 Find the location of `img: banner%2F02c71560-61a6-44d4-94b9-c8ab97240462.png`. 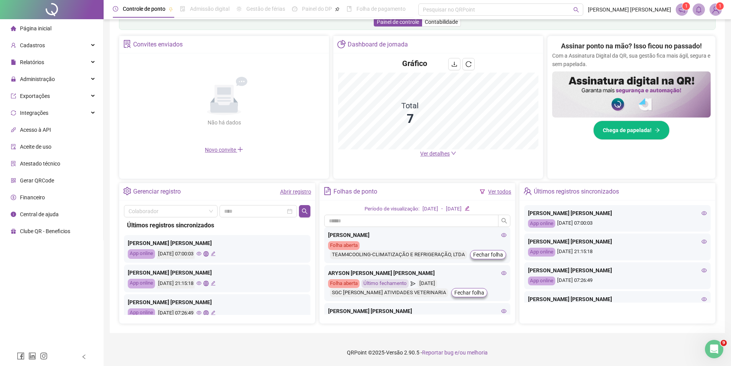

img: banner%2F02c71560-61a6-44d4-94b9-c8ab97240462.png is located at coordinates (631, 94).